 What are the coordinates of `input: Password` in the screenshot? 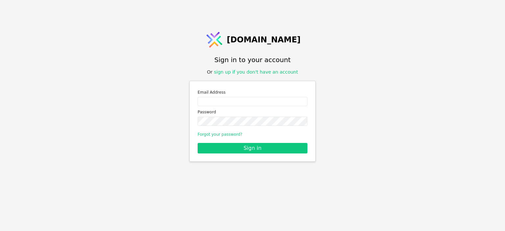 It's located at (253, 121).